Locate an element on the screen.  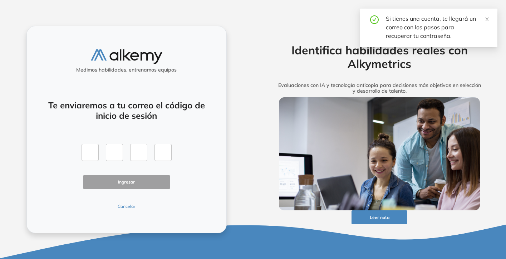
img: img-more-info is located at coordinates (379, 154).